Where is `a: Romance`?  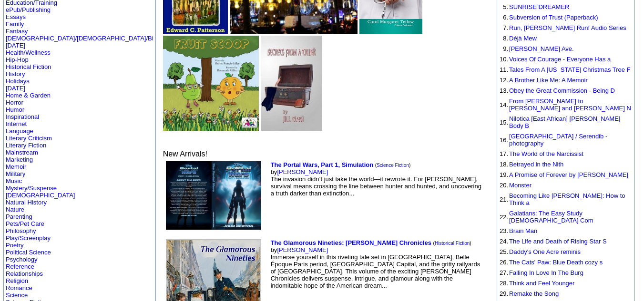
a: Romance is located at coordinates (19, 288).